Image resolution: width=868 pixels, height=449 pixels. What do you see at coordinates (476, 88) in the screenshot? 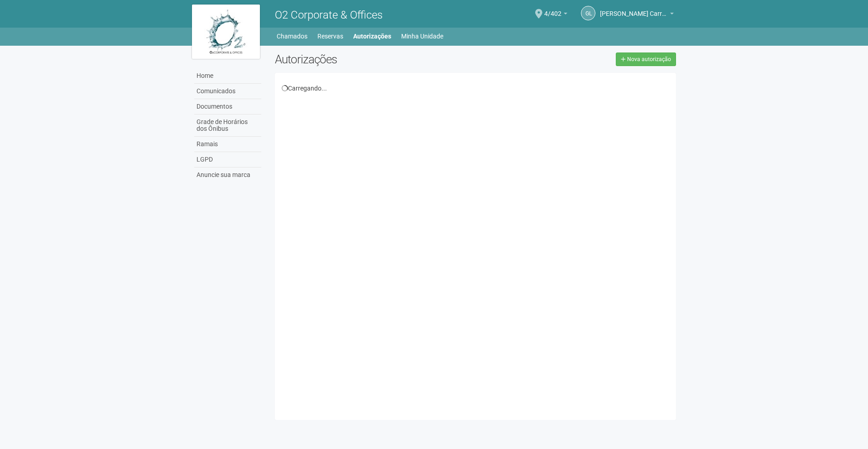
I see `div: Carregando...` at bounding box center [476, 88].